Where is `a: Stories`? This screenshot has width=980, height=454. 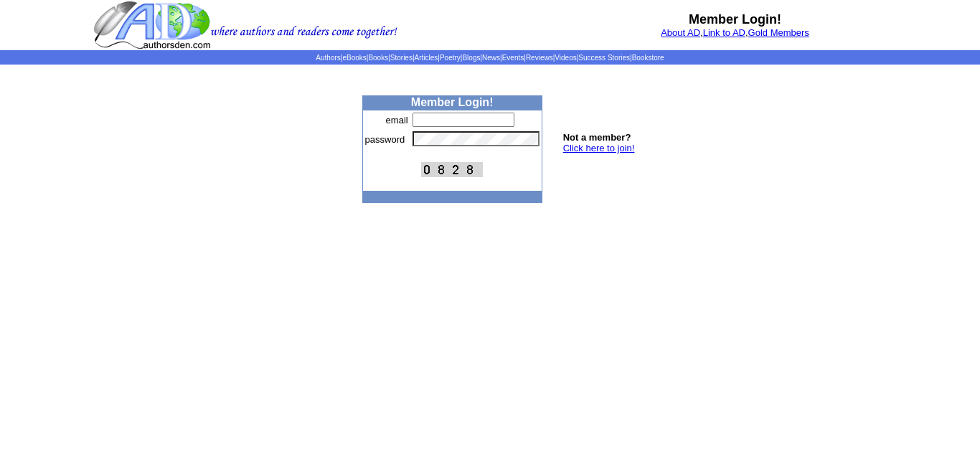 a: Stories is located at coordinates (401, 57).